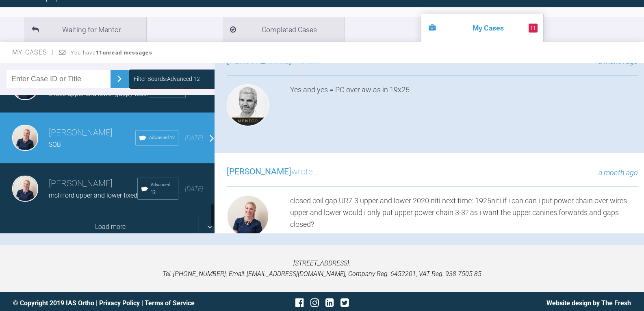 Image resolution: width=644 pixels, height=311 pixels. Describe the element at coordinates (170, 303) in the screenshot. I see `a: Terms of Service` at that location.